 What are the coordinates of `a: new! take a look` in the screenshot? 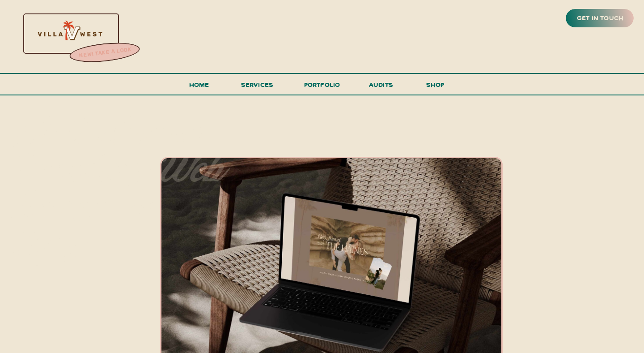 It's located at (105, 53).